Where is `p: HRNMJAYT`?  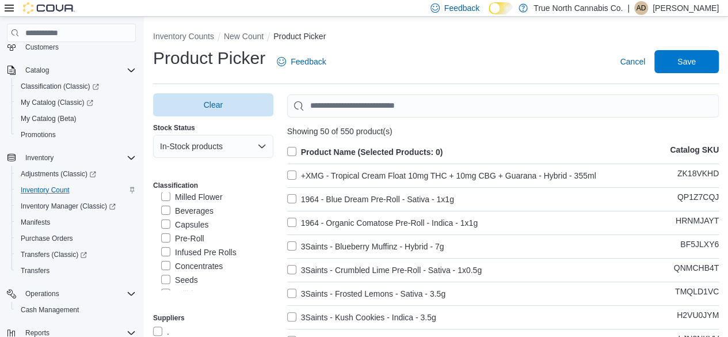 p: HRNMJAYT is located at coordinates (697, 223).